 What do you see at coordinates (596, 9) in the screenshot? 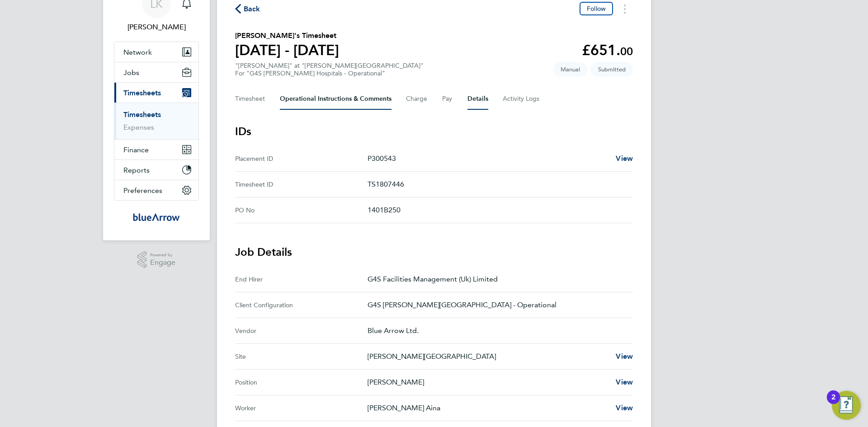
I see `span: Follow` at bounding box center [596, 9].